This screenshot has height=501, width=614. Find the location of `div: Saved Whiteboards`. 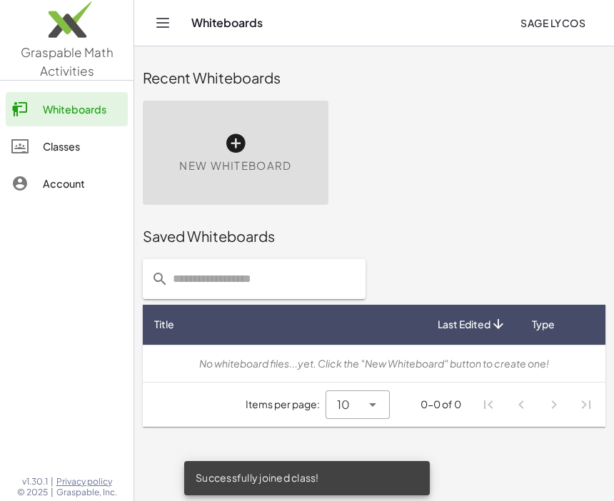

div: Saved Whiteboards is located at coordinates (374, 236).